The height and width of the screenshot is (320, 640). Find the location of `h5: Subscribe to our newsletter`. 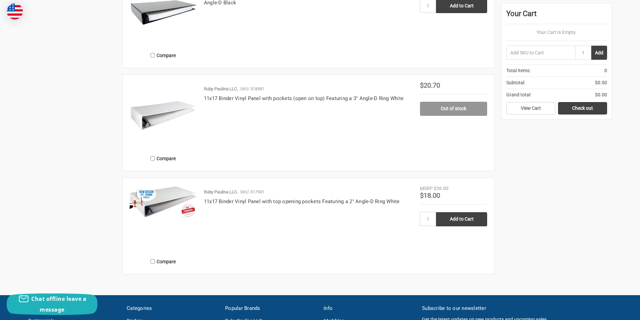

h5: Subscribe to our newsletter is located at coordinates (517, 309).